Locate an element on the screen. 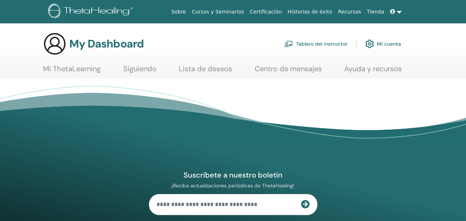 The height and width of the screenshot is (221, 466). h4: Suscríbete a nuestro boletín is located at coordinates (233, 175).